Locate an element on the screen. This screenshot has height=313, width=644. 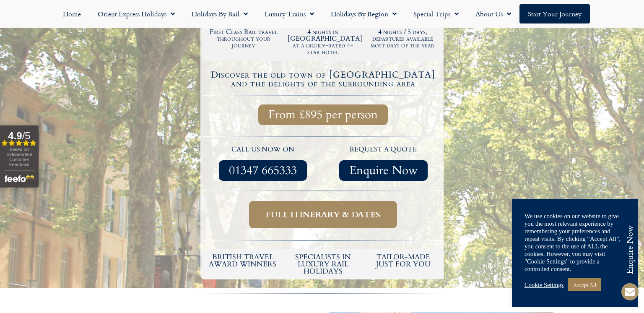
h6: Specialists in luxury rail holidays is located at coordinates (323, 264).